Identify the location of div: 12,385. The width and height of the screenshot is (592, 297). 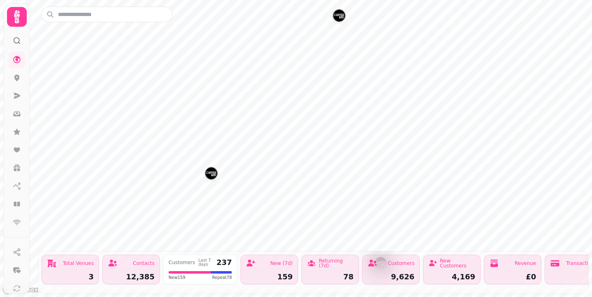
(131, 277).